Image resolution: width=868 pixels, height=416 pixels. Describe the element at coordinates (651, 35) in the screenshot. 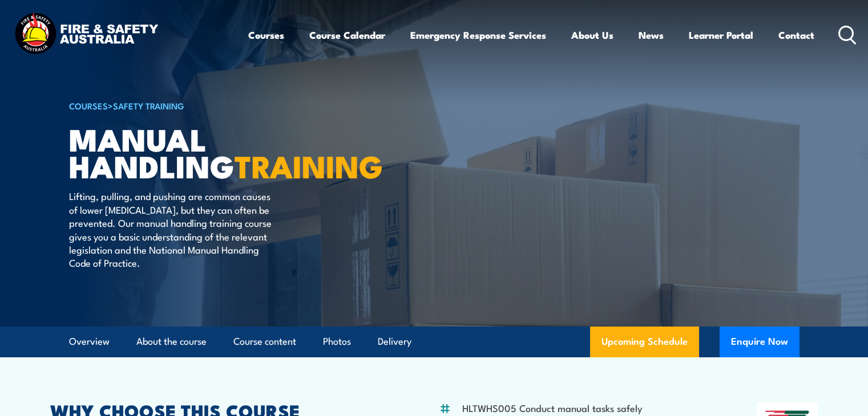

I see `a: News` at that location.